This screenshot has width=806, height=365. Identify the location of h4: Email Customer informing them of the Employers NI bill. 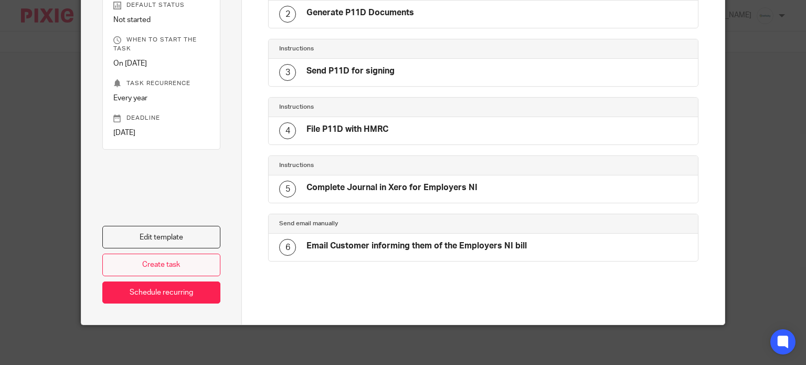
(417, 246).